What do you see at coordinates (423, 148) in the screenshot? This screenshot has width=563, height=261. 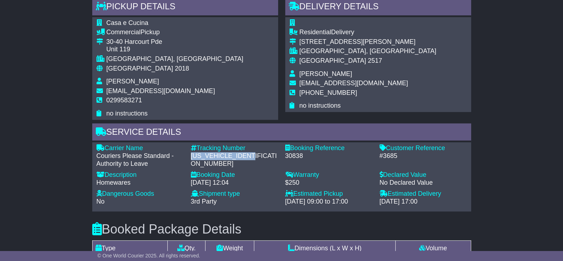 I see `div: Customer Reference` at bounding box center [423, 148].